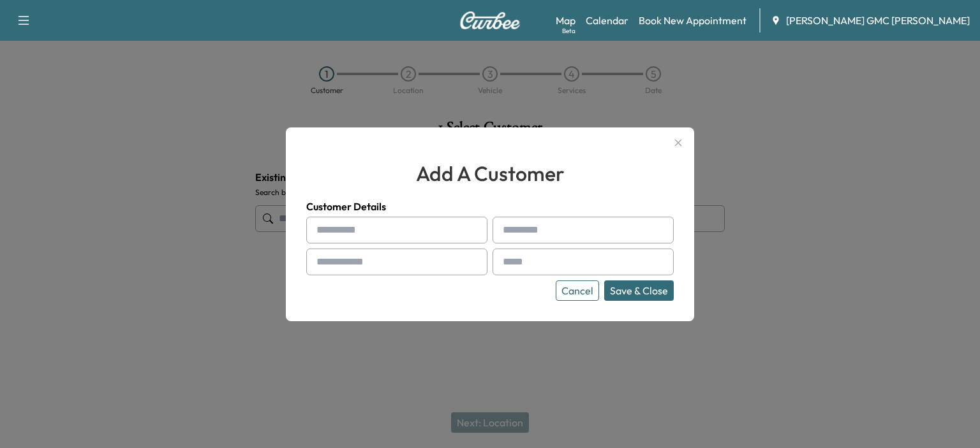 The width and height of the screenshot is (980, 448). What do you see at coordinates (639, 290) in the screenshot?
I see `button: Save & Close` at bounding box center [639, 290].